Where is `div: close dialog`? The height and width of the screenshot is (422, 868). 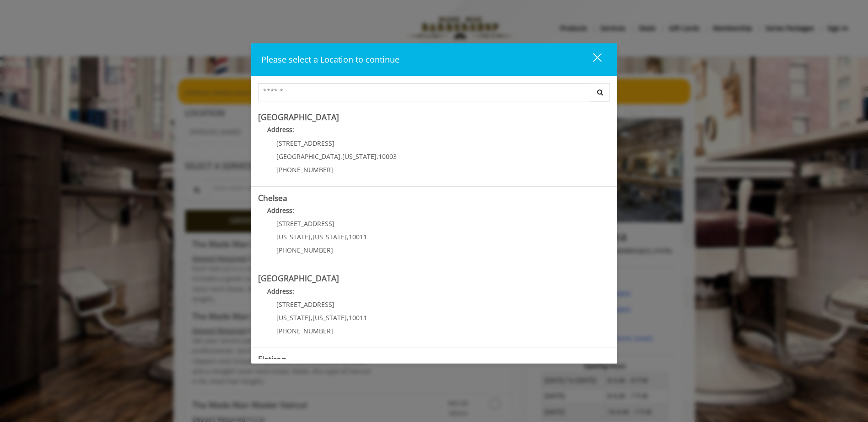
div: close dialog is located at coordinates (591, 59).